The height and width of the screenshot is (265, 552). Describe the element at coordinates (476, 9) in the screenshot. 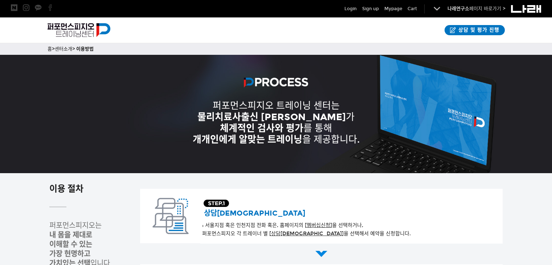

I see `a: 나래연구소페이지 바로가기 >` at that location.